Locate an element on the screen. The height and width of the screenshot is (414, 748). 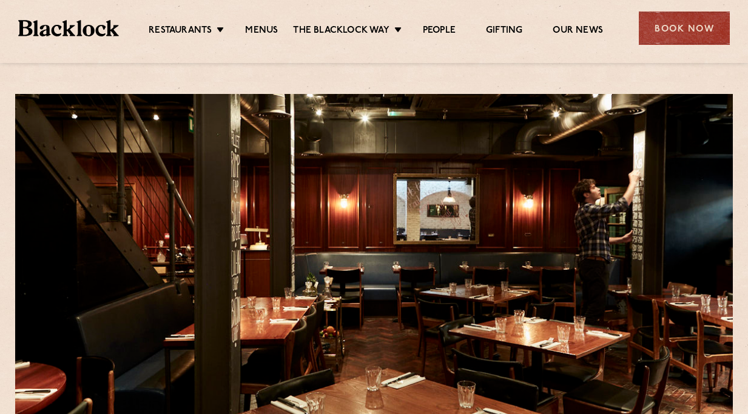
a: Restaurants is located at coordinates (180, 32).